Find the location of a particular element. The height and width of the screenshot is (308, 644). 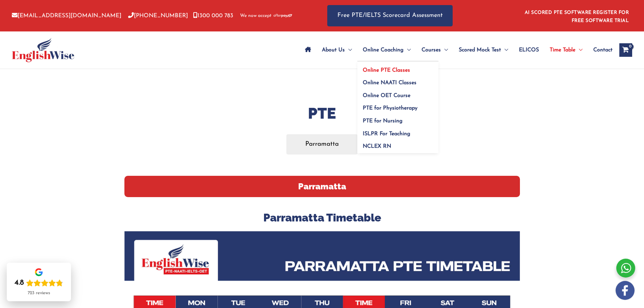

img: Afterpay-Logo is located at coordinates (283, 16).